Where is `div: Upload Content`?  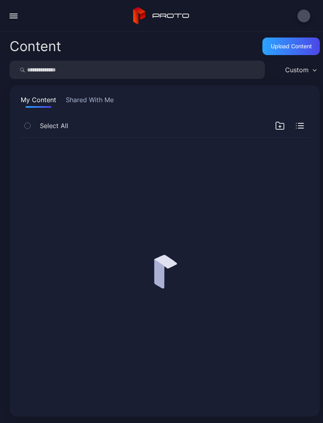
div: Upload Content is located at coordinates (291, 46).